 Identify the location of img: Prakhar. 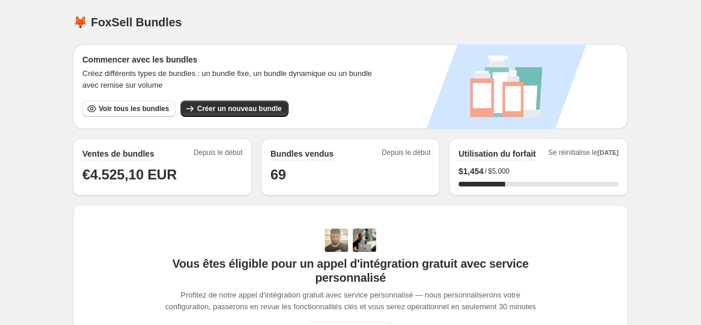
(365, 240).